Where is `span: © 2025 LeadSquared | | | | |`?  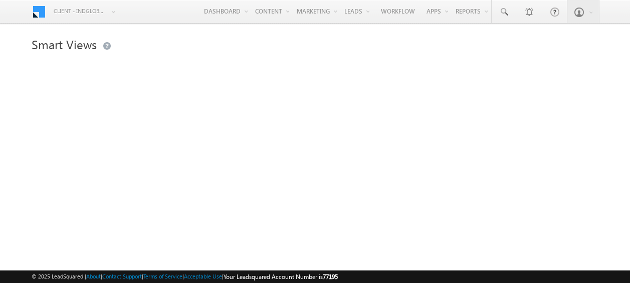 span: © 2025 LeadSquared | | | | | is located at coordinates (184, 276).